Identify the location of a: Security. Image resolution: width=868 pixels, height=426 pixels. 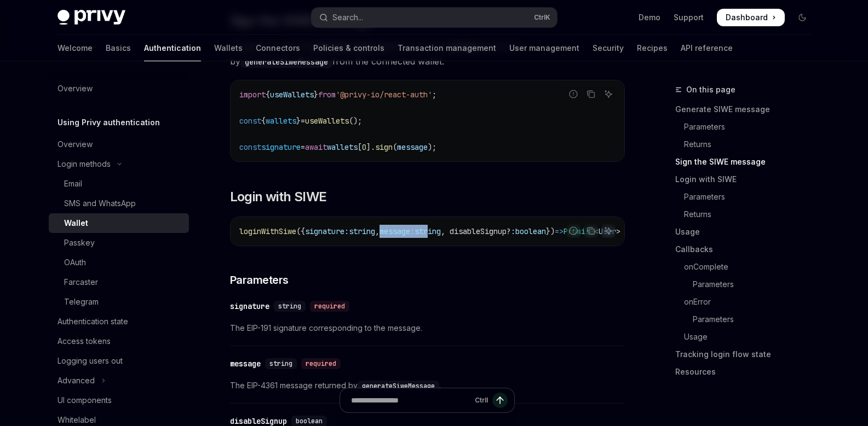
(608, 48).